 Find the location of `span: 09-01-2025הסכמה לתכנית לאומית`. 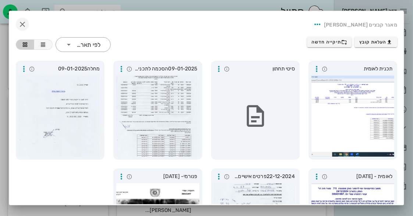

span: 09-01-2025הסכמה לתכנית לאומית is located at coordinates (166, 69).